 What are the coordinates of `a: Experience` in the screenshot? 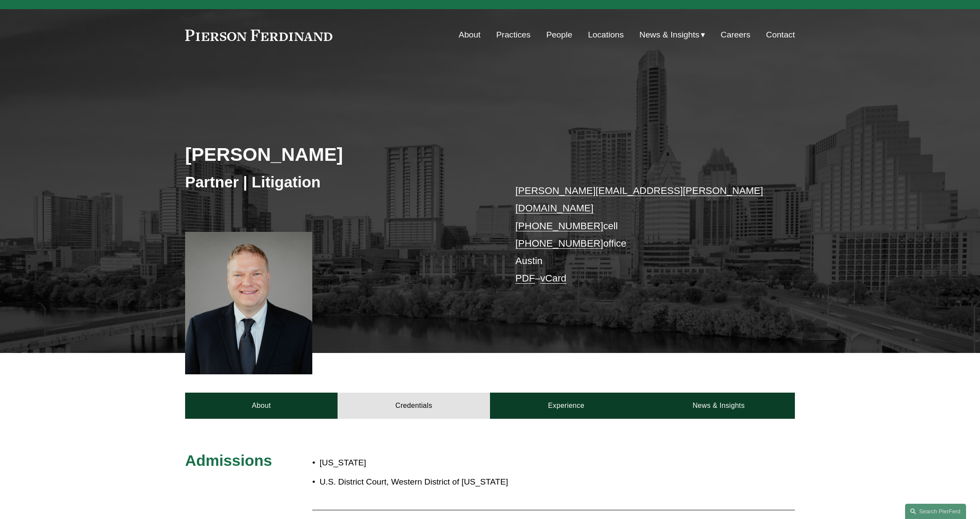 It's located at (566, 405).